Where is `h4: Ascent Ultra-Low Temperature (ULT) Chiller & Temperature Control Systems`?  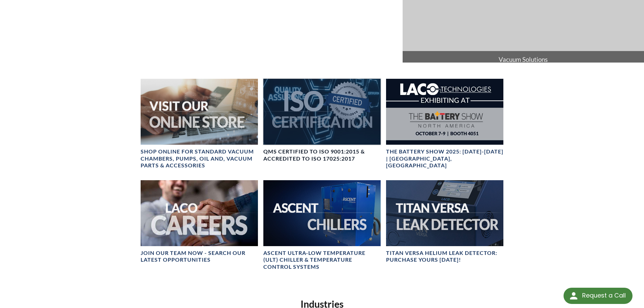 h4: Ascent Ultra-Low Temperature (ULT) Chiller & Temperature Control Systems is located at coordinates (322, 260).